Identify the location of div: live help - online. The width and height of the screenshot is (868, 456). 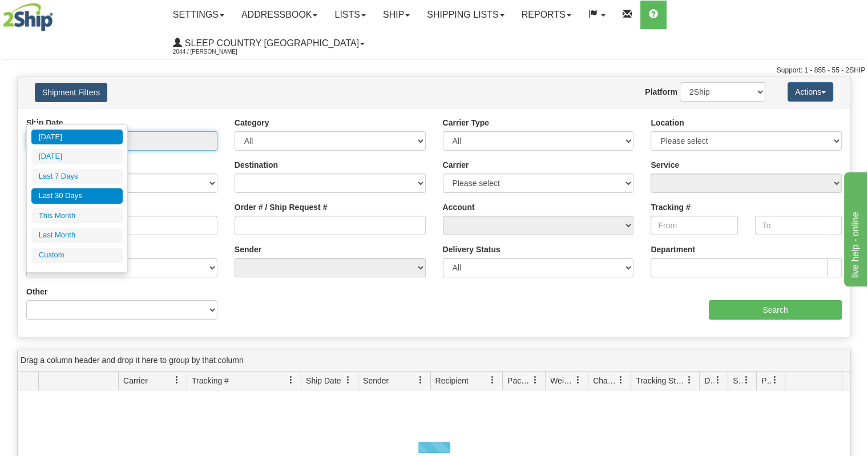
(57, 14).